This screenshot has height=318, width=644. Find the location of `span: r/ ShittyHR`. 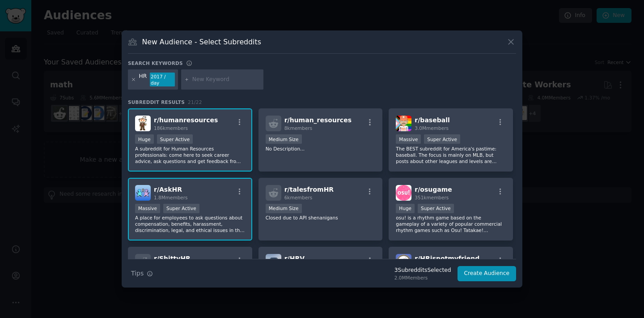

span: r/ ShittyHR is located at coordinates (172, 258).